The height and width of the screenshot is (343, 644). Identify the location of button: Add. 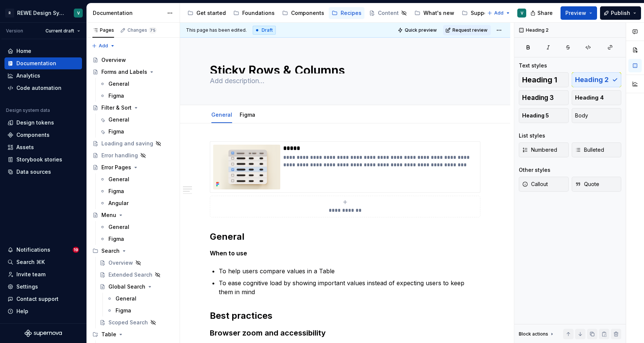
(103, 46).